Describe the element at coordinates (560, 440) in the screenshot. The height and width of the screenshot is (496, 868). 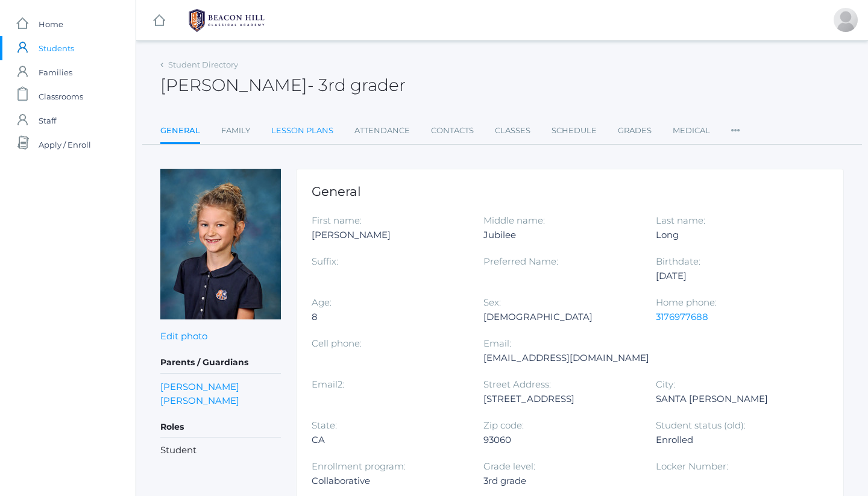
I see `div: 93060` at that location.